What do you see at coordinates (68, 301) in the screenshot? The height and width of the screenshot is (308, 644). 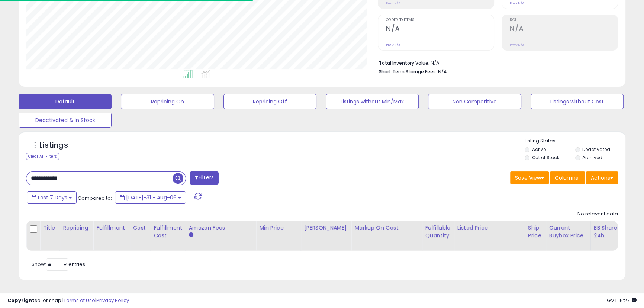 I see `div: seller snap | |` at bounding box center [68, 301].